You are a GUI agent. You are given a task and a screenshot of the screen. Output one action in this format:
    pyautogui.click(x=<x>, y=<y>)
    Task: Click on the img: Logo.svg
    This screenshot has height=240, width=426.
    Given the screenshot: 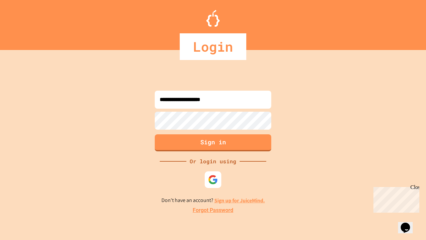 What is the action you would take?
    pyautogui.click(x=213, y=18)
    